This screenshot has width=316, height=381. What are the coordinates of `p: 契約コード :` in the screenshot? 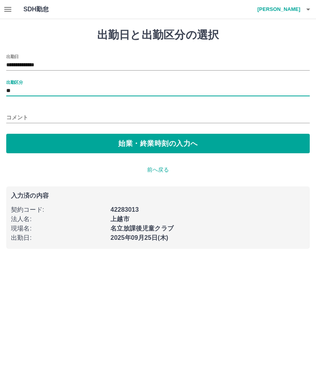 It's located at (58, 210).